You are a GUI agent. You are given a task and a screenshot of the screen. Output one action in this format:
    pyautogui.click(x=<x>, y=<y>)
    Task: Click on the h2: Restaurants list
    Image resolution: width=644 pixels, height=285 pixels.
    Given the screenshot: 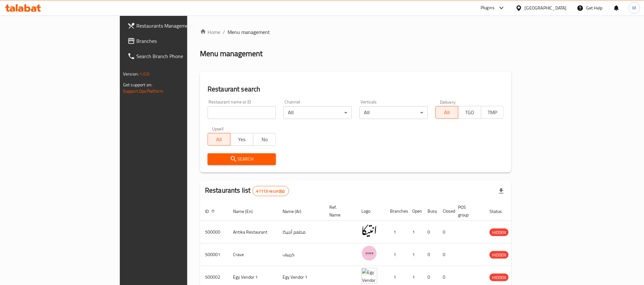 What is the action you would take?
    pyautogui.click(x=247, y=191)
    